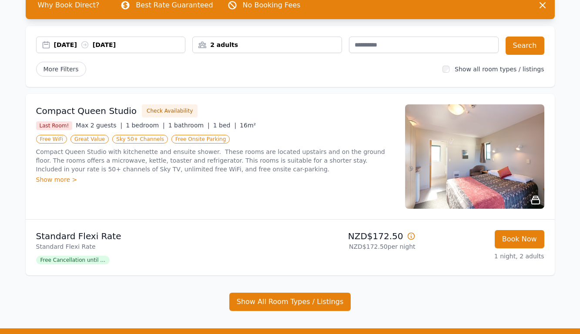 The height and width of the screenshot is (334, 580). Describe the element at coordinates (215, 160) in the screenshot. I see `p: Compact Queen Studio with kitchenette and ensuite shower. These rooms are located upstairs and on...` at that location.